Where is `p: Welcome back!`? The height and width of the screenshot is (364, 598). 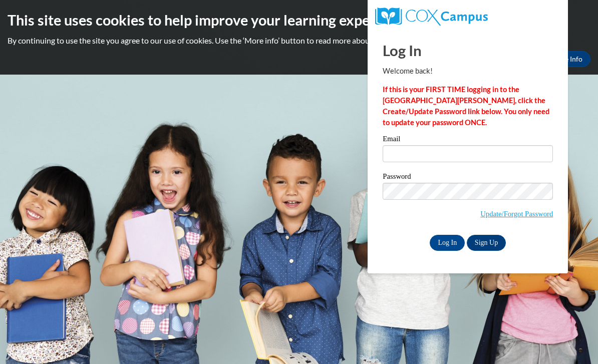 p: Welcome back! is located at coordinates (468, 71).